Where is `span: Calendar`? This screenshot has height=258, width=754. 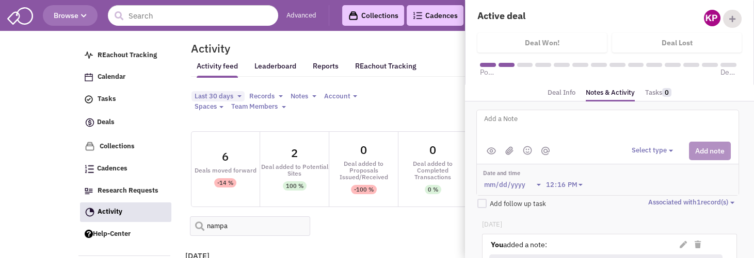
span: Calendar is located at coordinates (111, 77).